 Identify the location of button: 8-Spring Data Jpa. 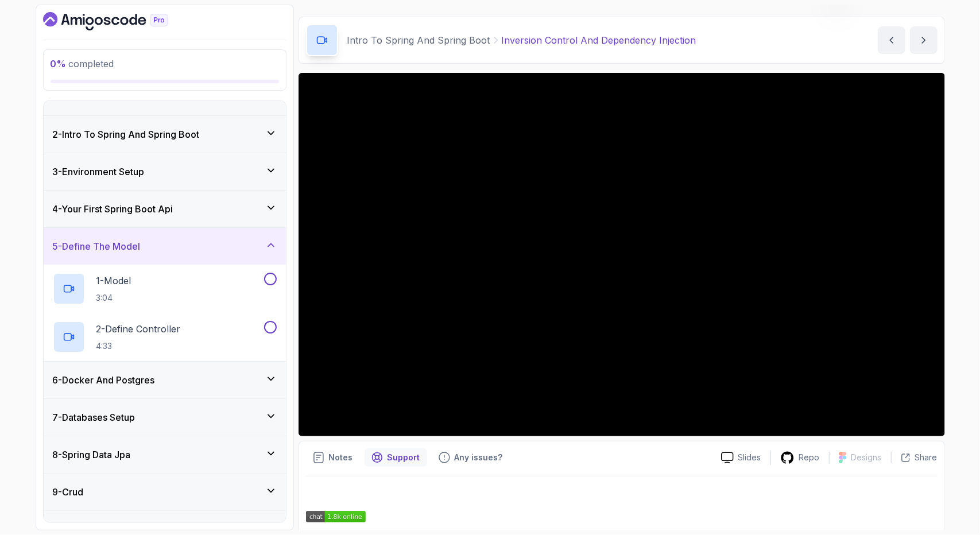
(164, 454).